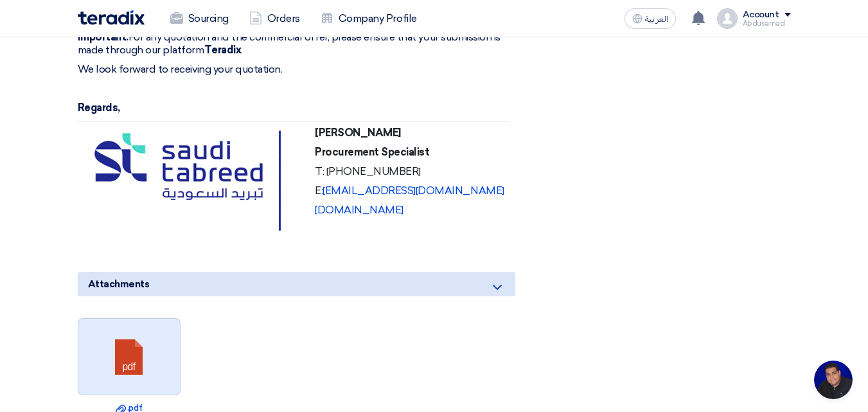 Image resolution: width=868 pixels, height=412 pixels. I want to click on div: Abdusamad, so click(767, 23).